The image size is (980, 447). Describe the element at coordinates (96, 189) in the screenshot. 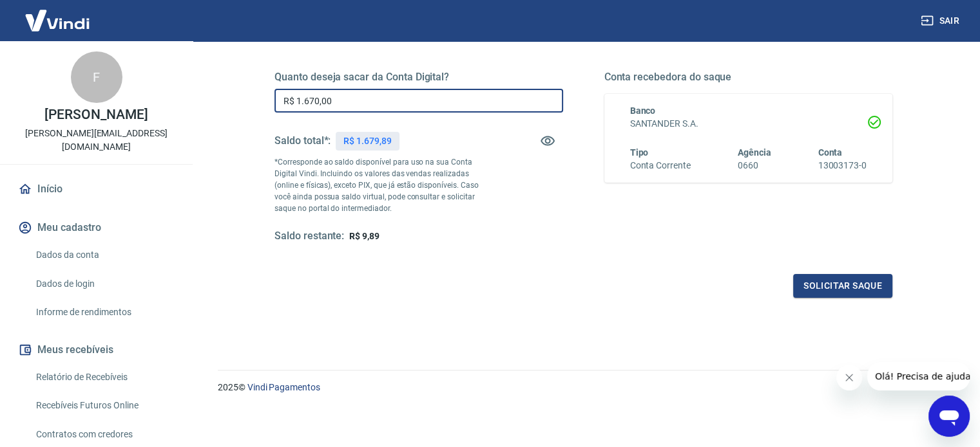

I see `a: Início` at that location.